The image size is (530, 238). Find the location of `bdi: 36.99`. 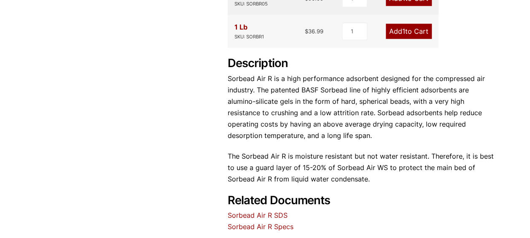

bdi: 36.99 is located at coordinates (314, 31).